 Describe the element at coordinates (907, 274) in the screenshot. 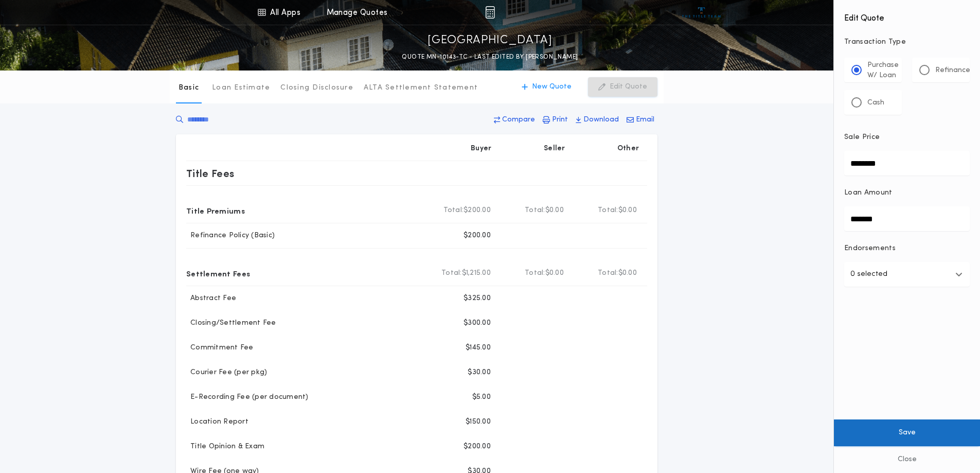

I see `button: 0 selected` at that location.